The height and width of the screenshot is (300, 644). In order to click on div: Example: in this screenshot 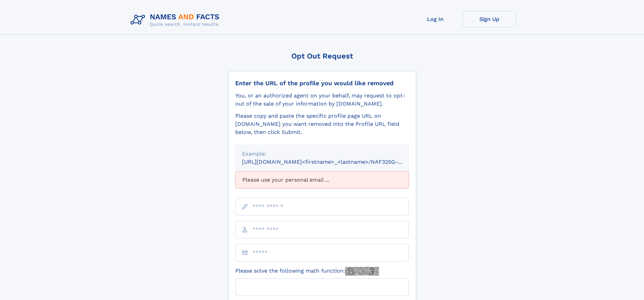, I will do `click(322, 154)`.